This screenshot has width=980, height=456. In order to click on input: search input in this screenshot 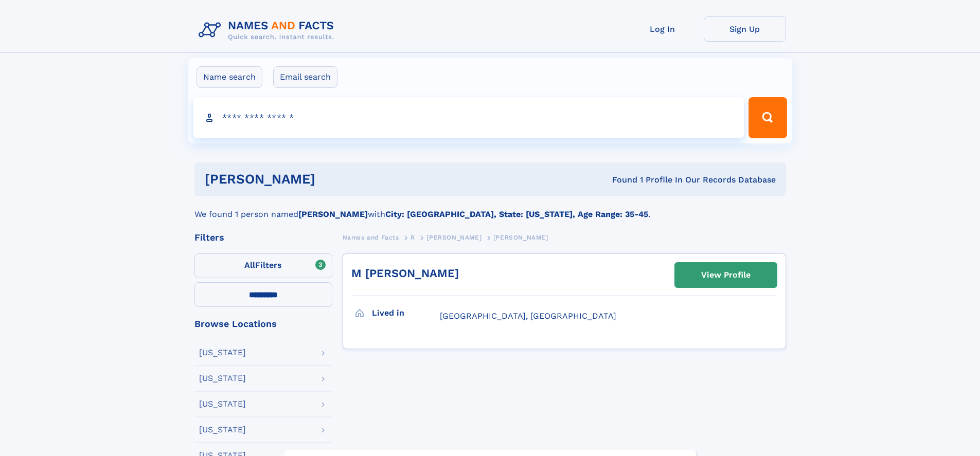, I will do `click(468, 118)`.